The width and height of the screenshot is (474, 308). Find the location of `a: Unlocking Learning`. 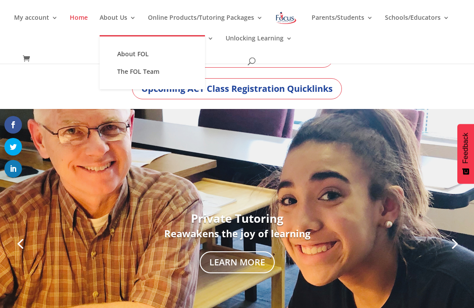

a: Unlocking Learning is located at coordinates (259, 45).